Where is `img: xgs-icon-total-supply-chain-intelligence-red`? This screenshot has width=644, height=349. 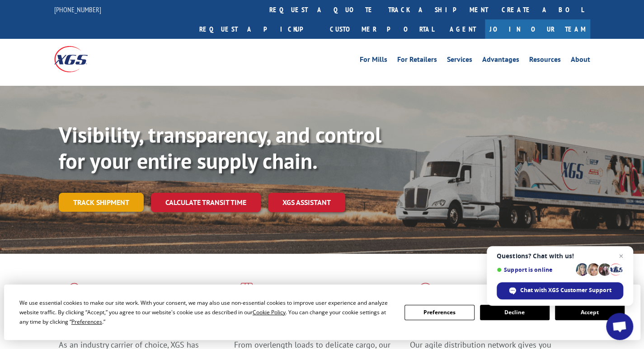
img: xgs-icon-total-supply-chain-intelligence-red is located at coordinates (73, 294).